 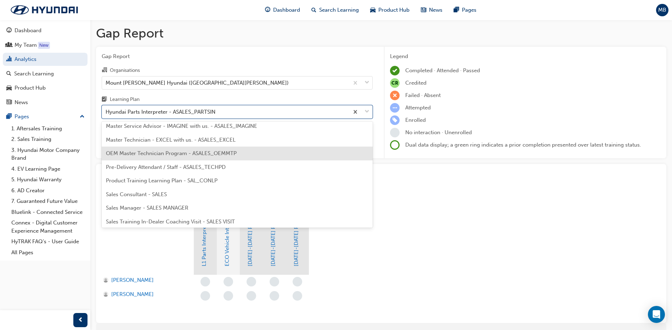 I want to click on span: No interaction · Unenrolled, so click(x=438, y=132).